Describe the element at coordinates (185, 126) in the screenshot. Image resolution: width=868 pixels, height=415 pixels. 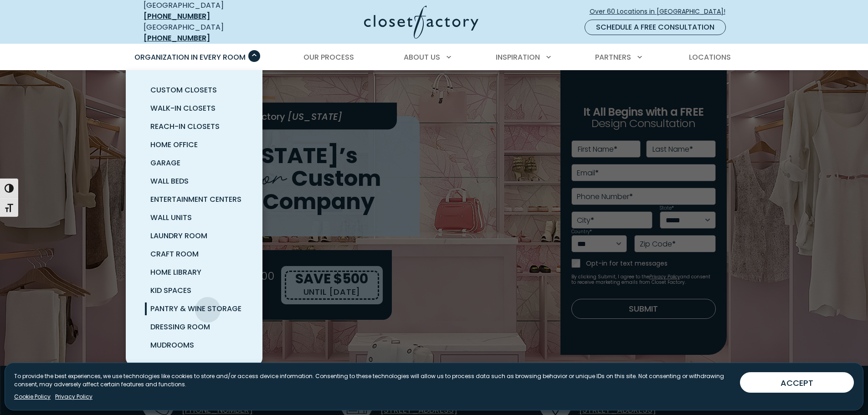
I see `span: Reach-In Closets` at that location.